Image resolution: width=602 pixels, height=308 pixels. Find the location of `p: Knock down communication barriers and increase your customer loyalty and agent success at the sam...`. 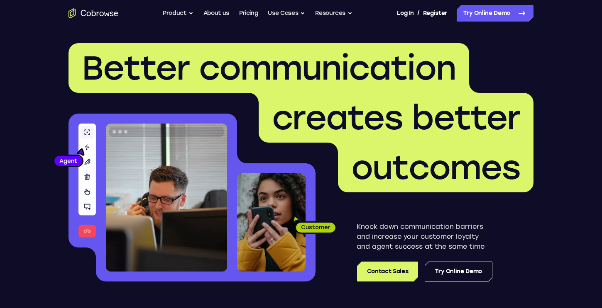

p: Knock down communication barriers and increase your customer loyalty and agent success at the sam... is located at coordinates (424, 237).